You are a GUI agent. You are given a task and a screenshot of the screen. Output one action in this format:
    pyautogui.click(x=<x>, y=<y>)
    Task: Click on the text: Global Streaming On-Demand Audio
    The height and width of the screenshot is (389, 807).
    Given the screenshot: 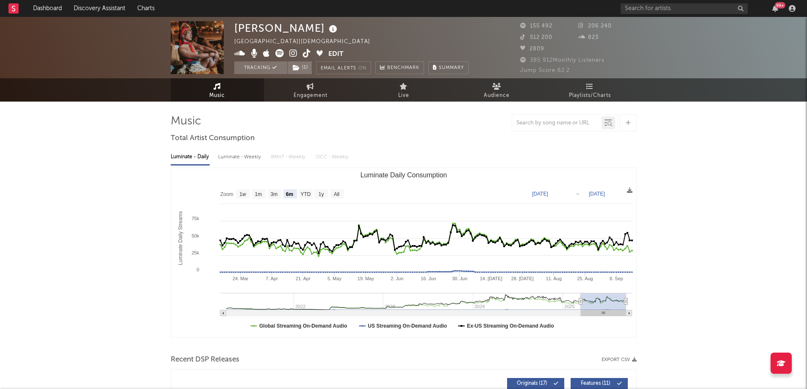 What is the action you would take?
    pyautogui.click(x=303, y=326)
    